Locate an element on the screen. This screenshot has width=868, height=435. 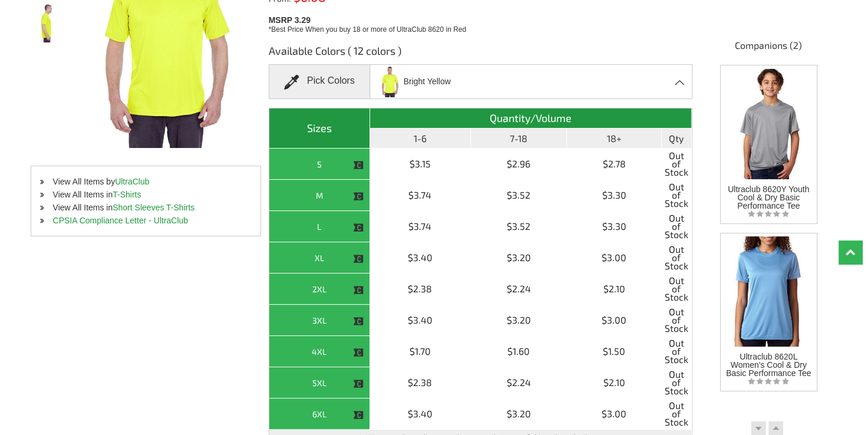
img: Ultraclub 8620 Men's Cool & Dry Basic Performance Tee is located at coordinates (46, 23).